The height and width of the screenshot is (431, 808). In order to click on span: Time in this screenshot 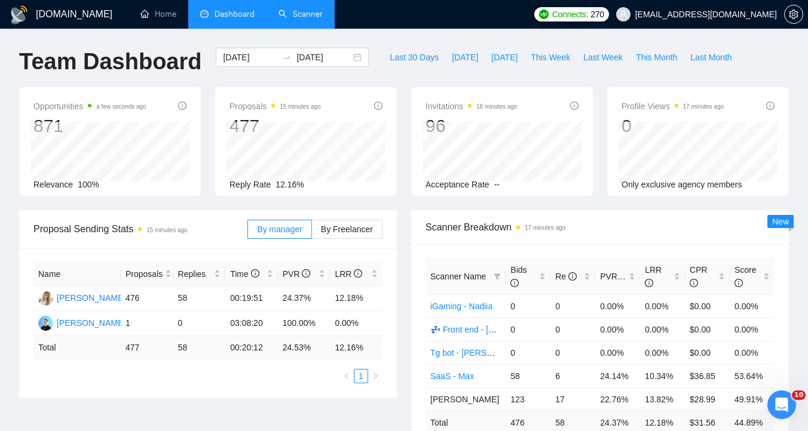, I will do `click(244, 274)`.